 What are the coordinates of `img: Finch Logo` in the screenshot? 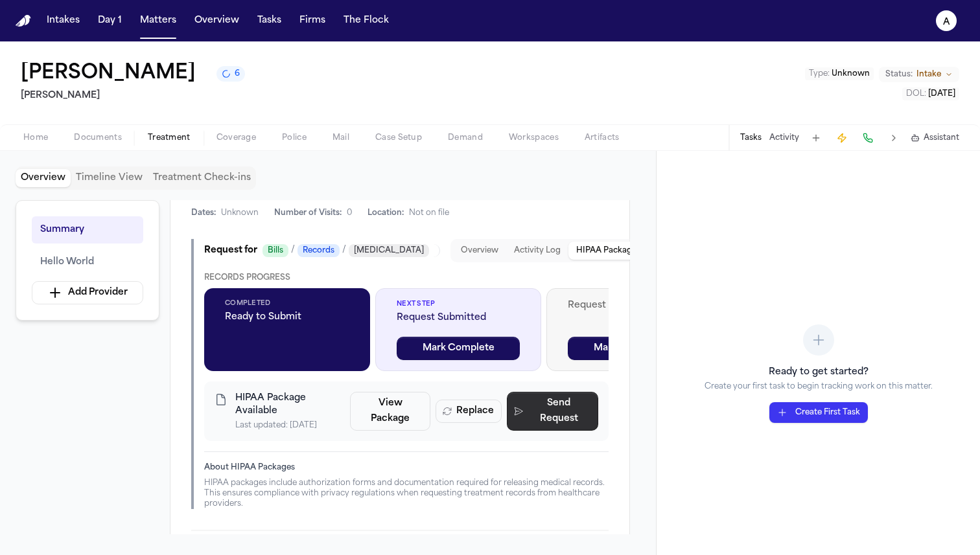 It's located at (23, 20).